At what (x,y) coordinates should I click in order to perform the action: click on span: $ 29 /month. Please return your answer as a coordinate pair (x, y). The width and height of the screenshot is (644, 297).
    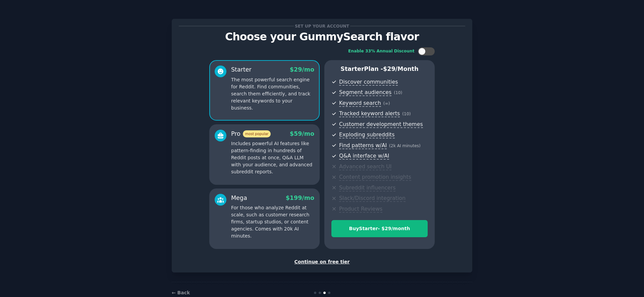
    Looking at the image, I should click on (401, 69).